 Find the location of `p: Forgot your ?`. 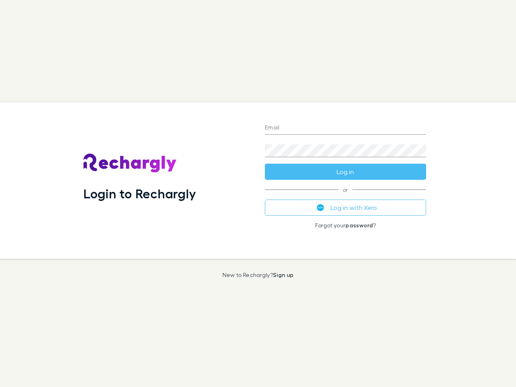

p: Forgot your ? is located at coordinates (346, 225).